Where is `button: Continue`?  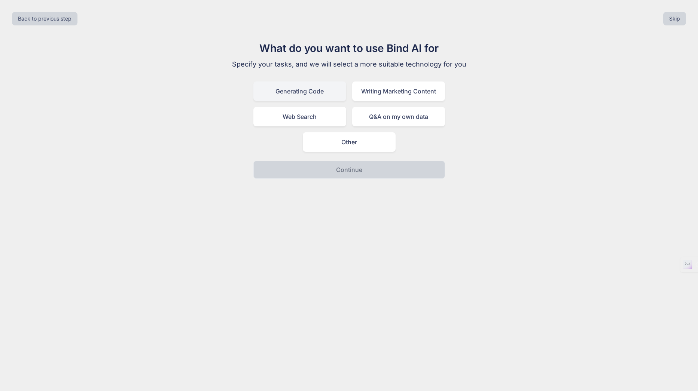 button: Continue is located at coordinates (349, 170).